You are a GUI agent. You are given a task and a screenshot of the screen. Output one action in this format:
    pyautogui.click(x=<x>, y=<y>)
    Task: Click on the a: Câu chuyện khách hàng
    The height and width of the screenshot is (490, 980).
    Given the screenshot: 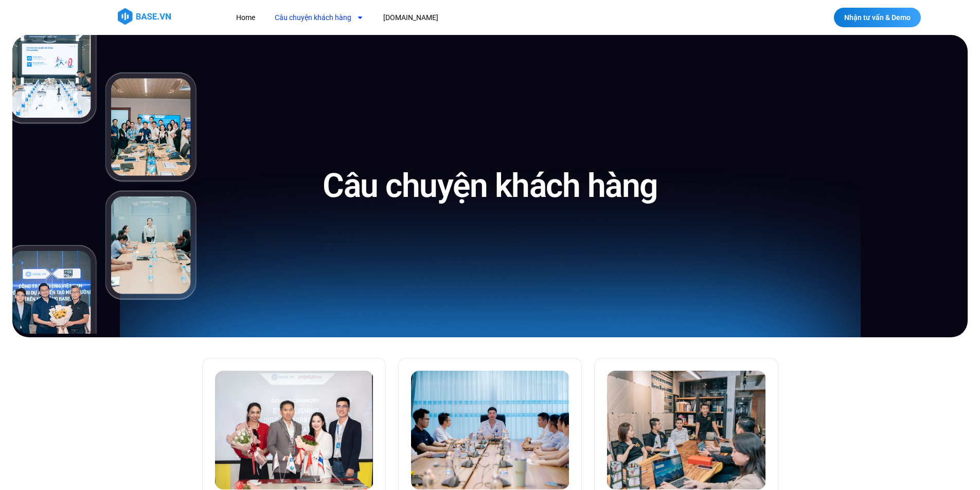 What is the action you would take?
    pyautogui.click(x=319, y=17)
    